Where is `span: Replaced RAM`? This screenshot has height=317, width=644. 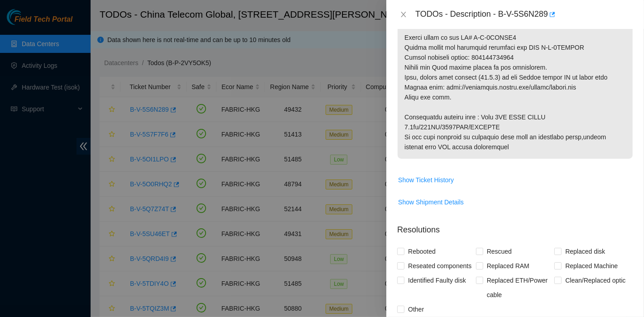
span: Replaced RAM is located at coordinates (508, 266).